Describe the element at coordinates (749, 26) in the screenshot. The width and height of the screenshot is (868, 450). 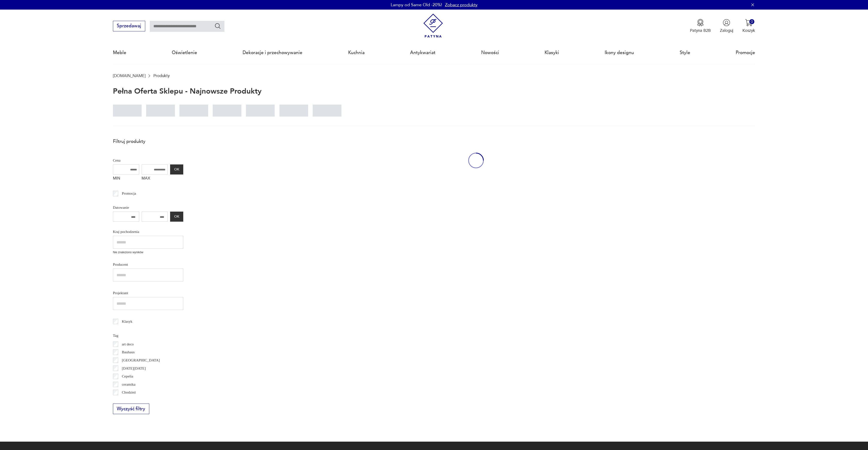
I see `button: 0Koszyk` at that location.